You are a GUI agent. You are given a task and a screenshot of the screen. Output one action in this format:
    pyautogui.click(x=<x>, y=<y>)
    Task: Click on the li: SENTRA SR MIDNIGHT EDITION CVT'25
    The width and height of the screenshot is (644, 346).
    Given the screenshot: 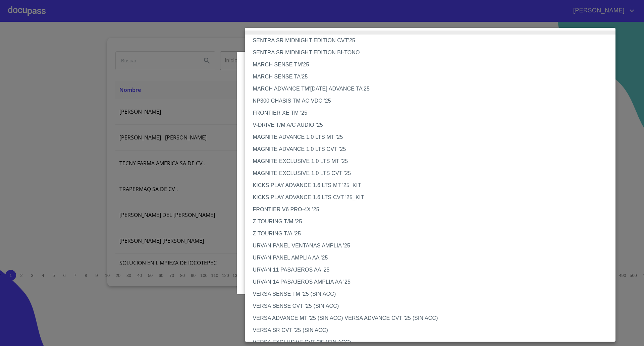 What is the action you would take?
    pyautogui.click(x=434, y=40)
    